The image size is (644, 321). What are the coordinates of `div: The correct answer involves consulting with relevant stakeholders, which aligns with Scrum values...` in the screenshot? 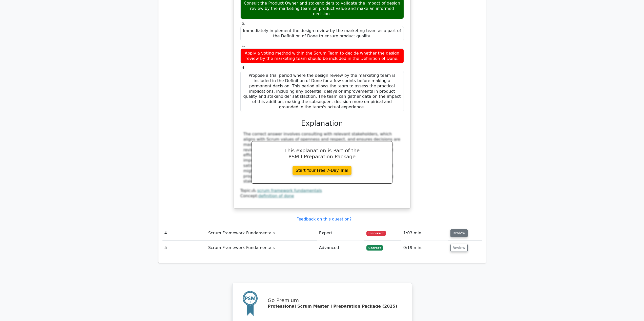 It's located at (322, 158).